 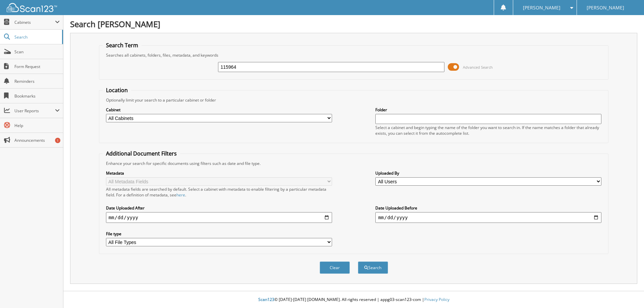 What do you see at coordinates (219, 110) in the screenshot?
I see `label: Cabinet` at bounding box center [219, 110].